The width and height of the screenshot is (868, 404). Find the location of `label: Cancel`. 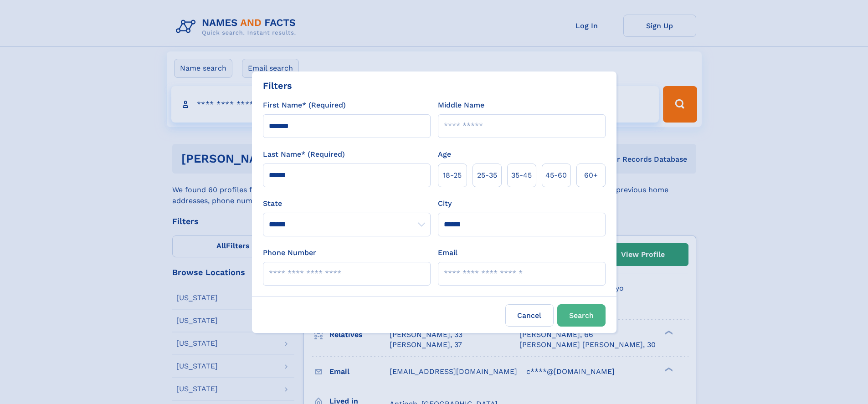

label: Cancel is located at coordinates (529, 315).